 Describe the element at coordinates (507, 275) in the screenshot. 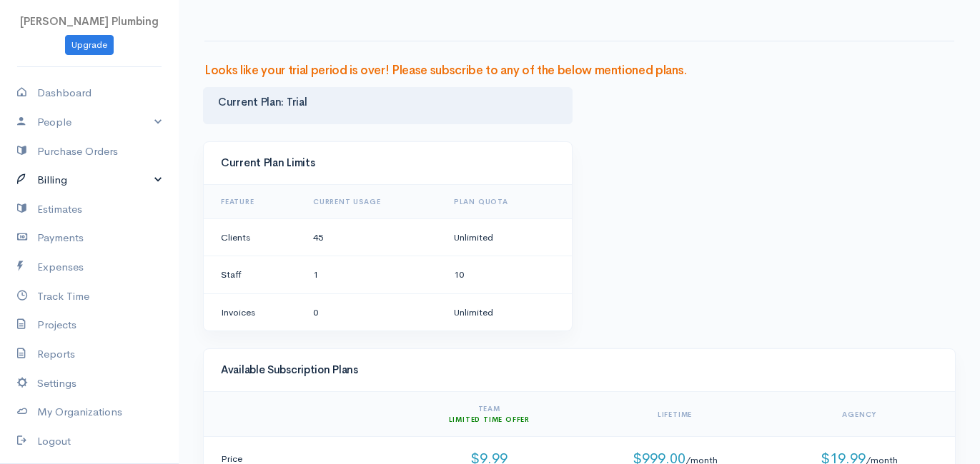

I see `td: 10` at that location.